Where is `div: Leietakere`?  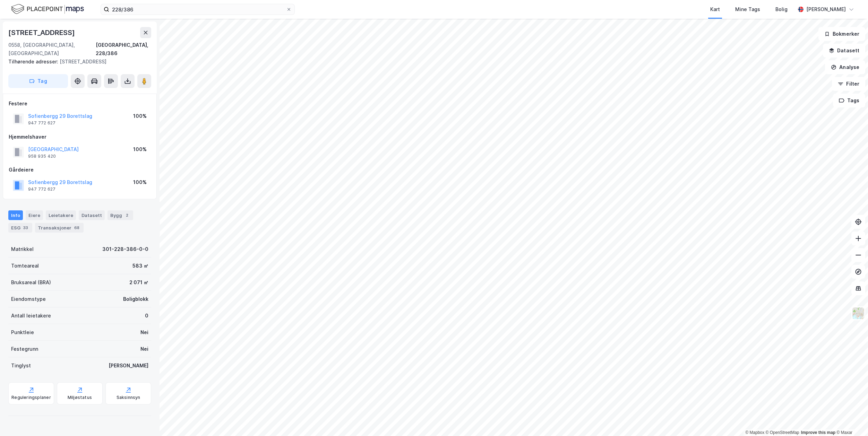
div: Leietakere is located at coordinates (61, 215).